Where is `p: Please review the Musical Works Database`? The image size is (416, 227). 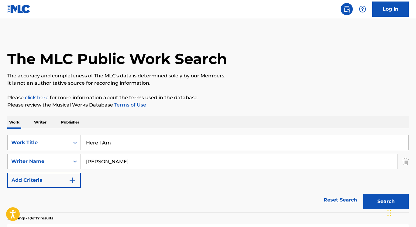 p: Please review the Musical Works Database is located at coordinates (208, 105).